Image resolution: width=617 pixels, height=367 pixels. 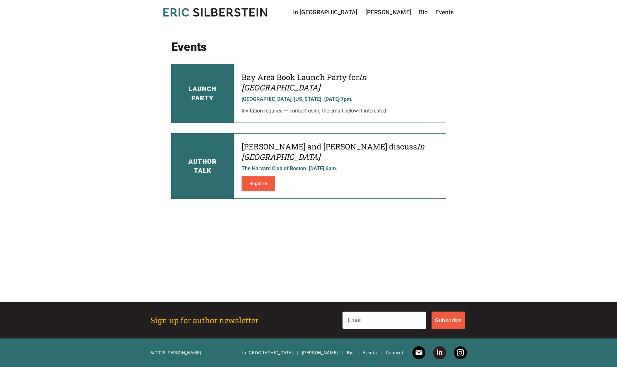 I want to click on p: Invitation required — contact using the email below if interested, so click(x=340, y=111).